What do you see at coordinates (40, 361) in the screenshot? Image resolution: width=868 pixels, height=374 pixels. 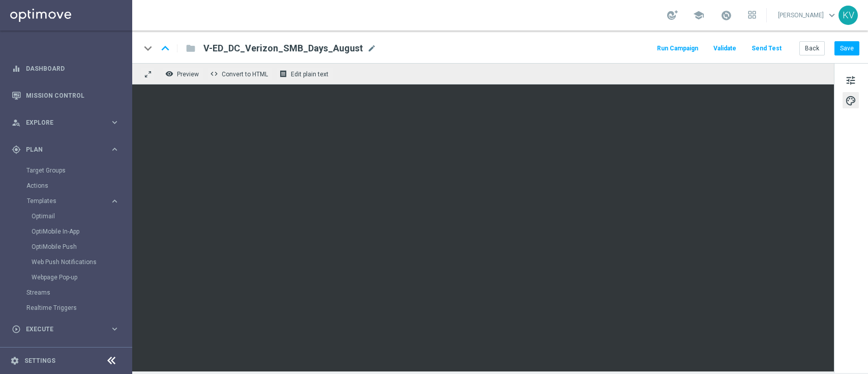 I see `a: Settings` at bounding box center [40, 361].